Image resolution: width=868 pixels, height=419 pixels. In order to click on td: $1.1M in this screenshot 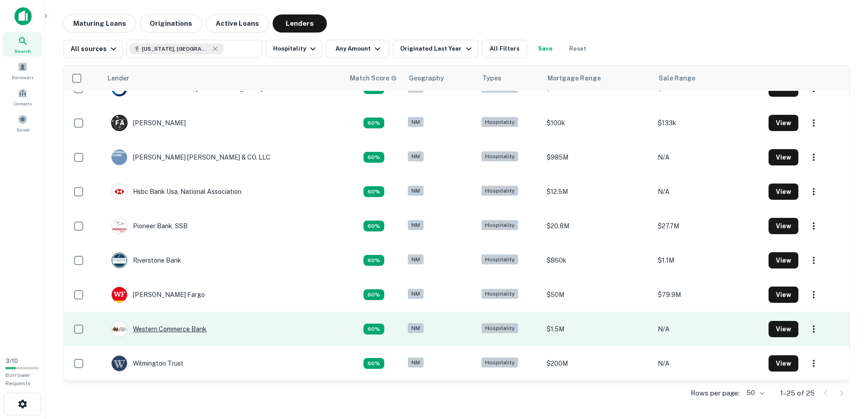, I will do `click(709, 260)`.